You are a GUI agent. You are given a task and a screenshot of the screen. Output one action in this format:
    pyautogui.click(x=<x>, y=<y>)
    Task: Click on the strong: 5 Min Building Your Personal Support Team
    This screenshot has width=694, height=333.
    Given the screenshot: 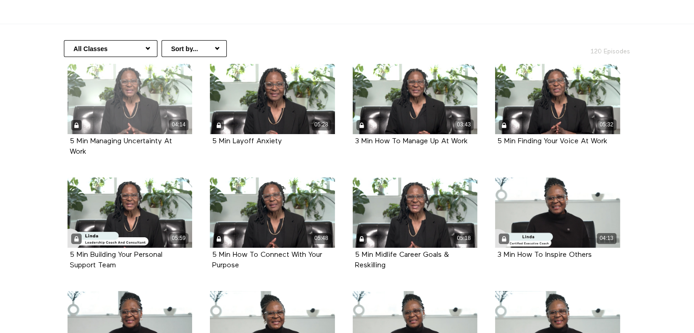 What is the action you would take?
    pyautogui.click(x=116, y=260)
    